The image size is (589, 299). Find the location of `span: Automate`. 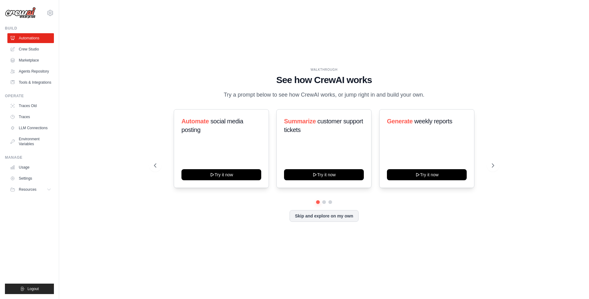

span: Automate is located at coordinates (195, 121).